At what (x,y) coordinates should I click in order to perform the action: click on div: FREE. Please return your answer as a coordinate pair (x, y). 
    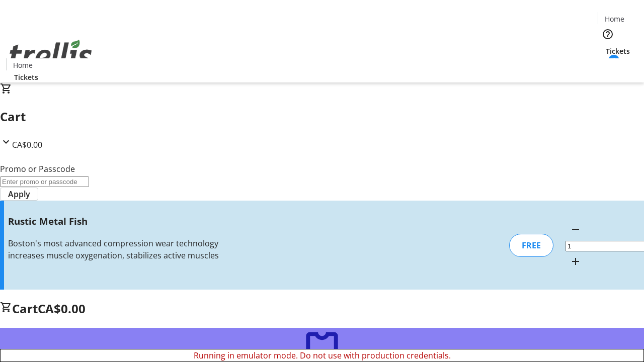
    Looking at the image, I should click on (531, 246).